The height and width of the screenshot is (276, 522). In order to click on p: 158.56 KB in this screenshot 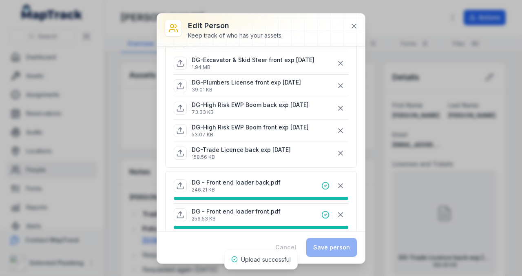, I will do `click(241, 157)`.